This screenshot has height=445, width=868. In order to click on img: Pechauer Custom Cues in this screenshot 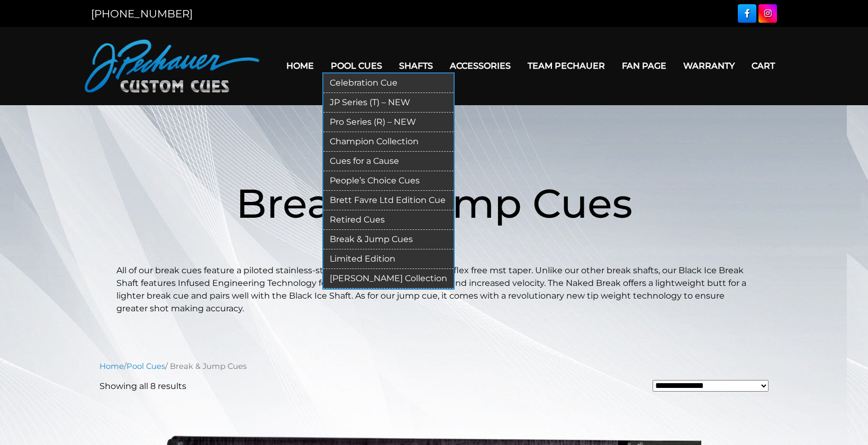, I will do `click(172, 66)`.